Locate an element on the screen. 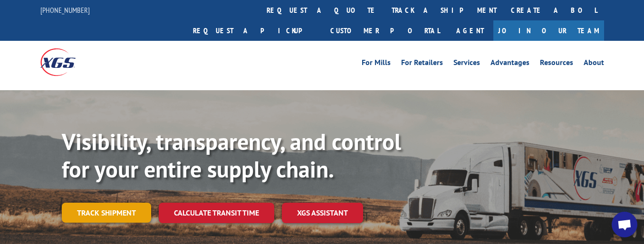 Image resolution: width=644 pixels, height=244 pixels. b: Visibility, transparency, and control for your entire supply chain. is located at coordinates (232, 155).